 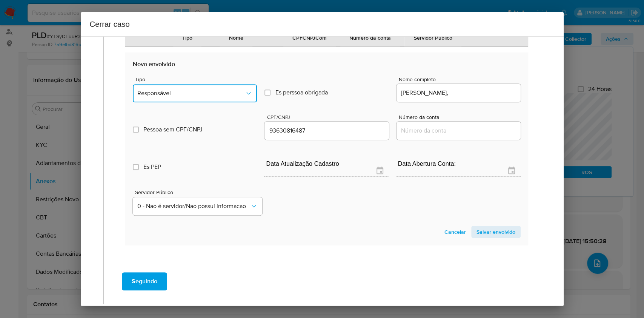 I want to click on span: Servidor Público, so click(x=199, y=192).